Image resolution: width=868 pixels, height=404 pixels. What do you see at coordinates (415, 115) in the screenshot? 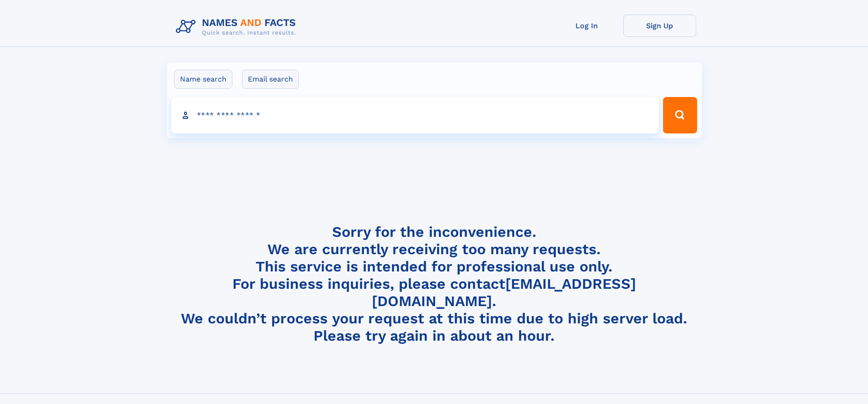
I see `input: search input` at bounding box center [415, 115].